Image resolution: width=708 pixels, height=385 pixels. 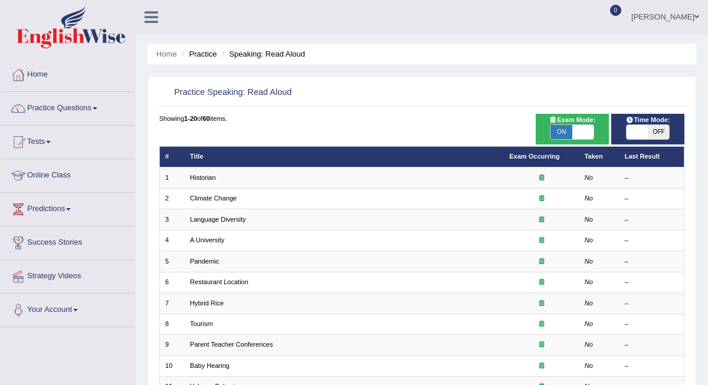 What do you see at coordinates (210, 366) in the screenshot?
I see `a: Baby Hearing` at bounding box center [210, 366].